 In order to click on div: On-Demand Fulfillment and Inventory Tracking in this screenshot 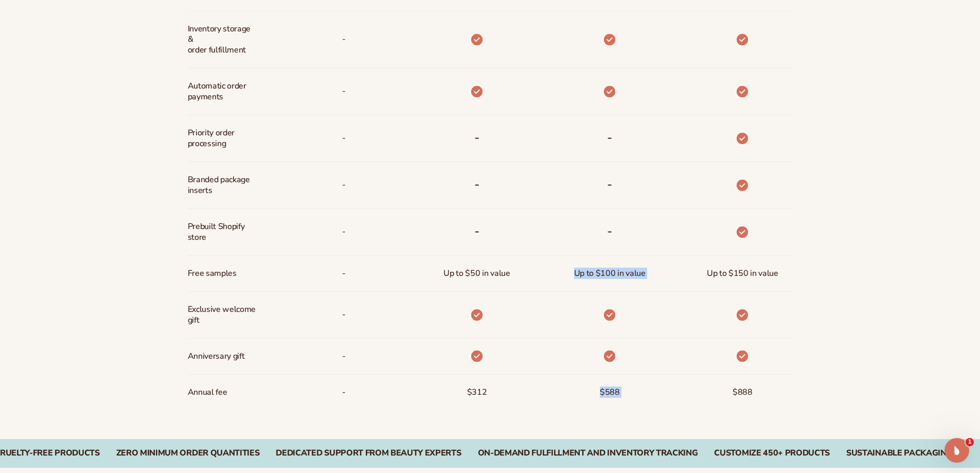, I will do `click(588, 453)`.